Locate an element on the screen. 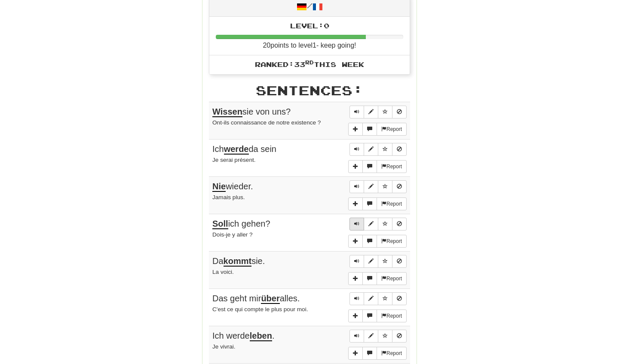  span: Ich da sein is located at coordinates (244, 150).